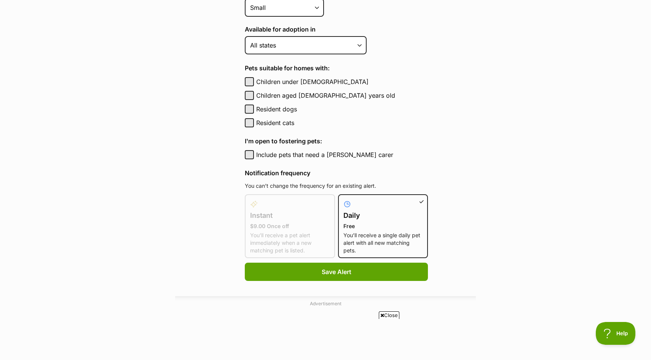 The image size is (651, 360). I want to click on button: Save Alert, so click(336, 272).